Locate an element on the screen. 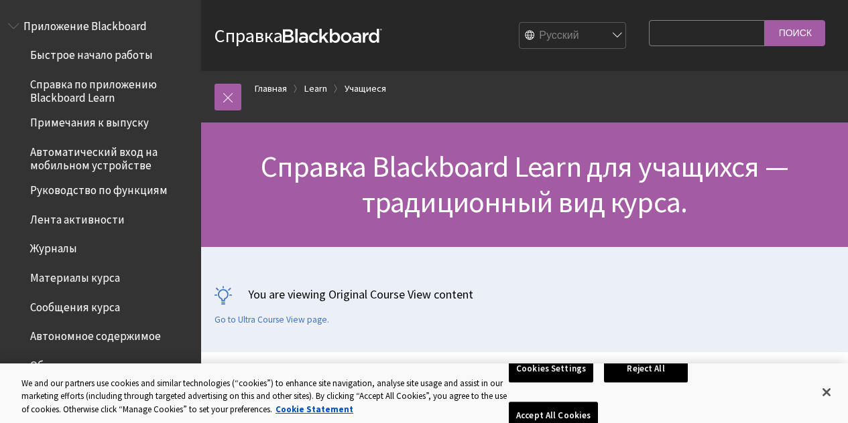  a: Go to Ultra Course View page. is located at coordinates (271, 320).